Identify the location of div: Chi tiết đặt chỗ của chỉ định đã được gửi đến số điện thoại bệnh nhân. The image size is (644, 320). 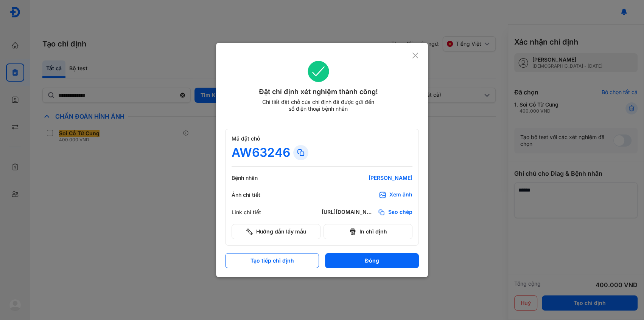
(318, 105).